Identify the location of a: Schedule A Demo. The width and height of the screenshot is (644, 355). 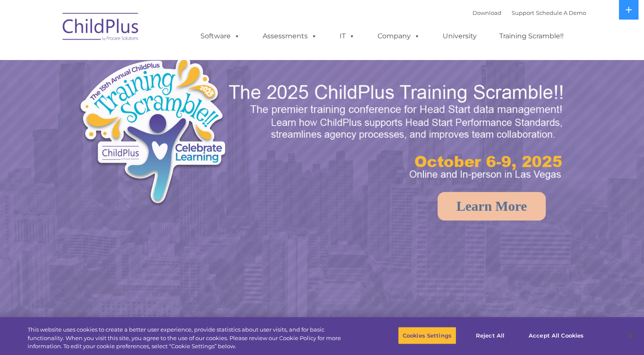
(561, 13).